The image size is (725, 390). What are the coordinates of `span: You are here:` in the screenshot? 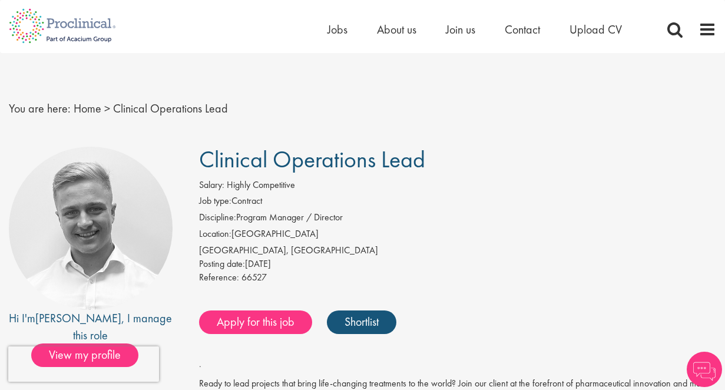 It's located at (39, 108).